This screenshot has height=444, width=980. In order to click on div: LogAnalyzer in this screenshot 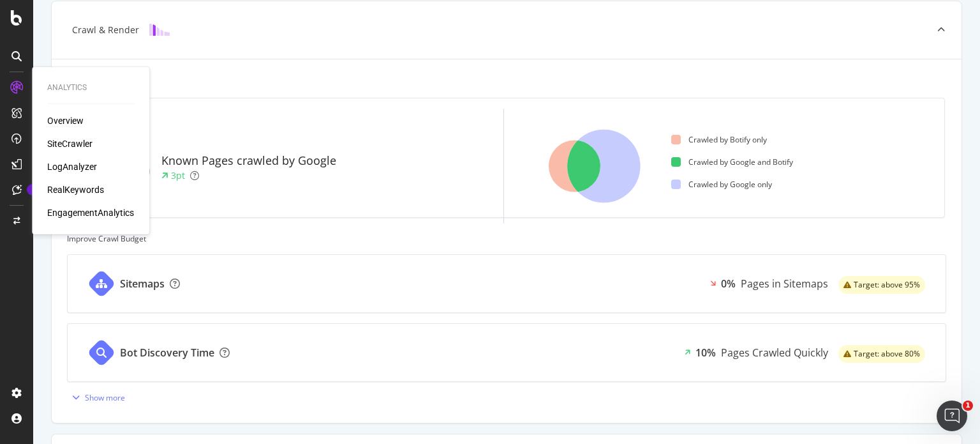, I will do `click(72, 167)`.